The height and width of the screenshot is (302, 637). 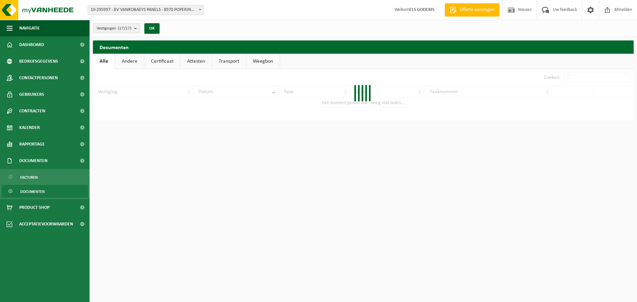 What do you see at coordinates (162, 61) in the screenshot?
I see `a: Certificaat` at bounding box center [162, 61].